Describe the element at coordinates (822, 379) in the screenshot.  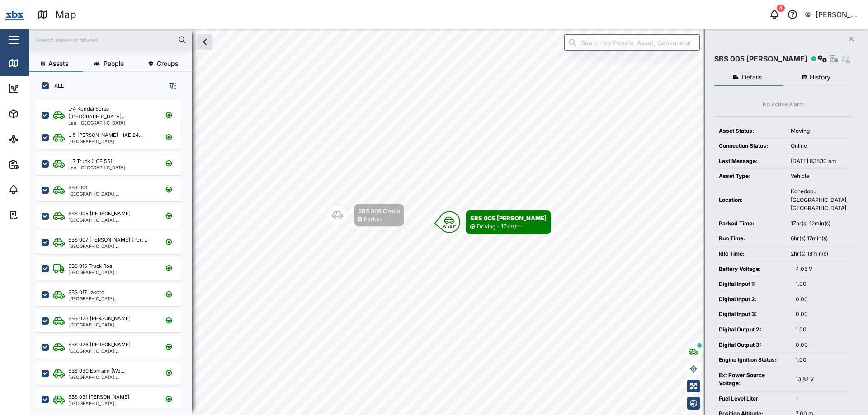
I see `div: 13.82 V` at that location.